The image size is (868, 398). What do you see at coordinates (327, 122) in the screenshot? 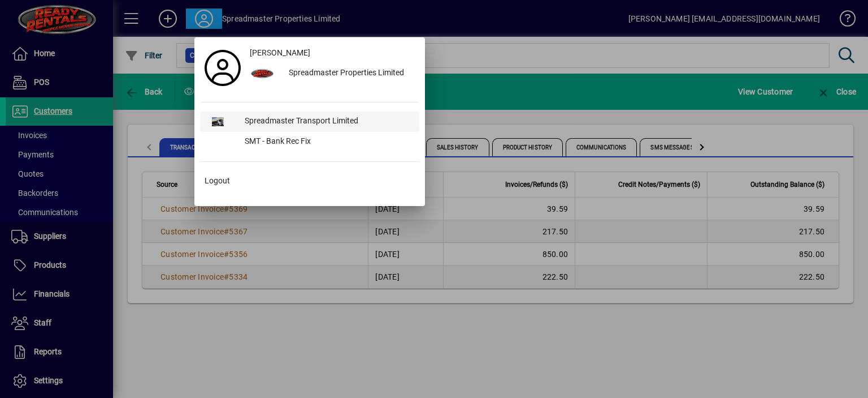
I see `div: Spreadmaster Transport Limited` at bounding box center [327, 122].